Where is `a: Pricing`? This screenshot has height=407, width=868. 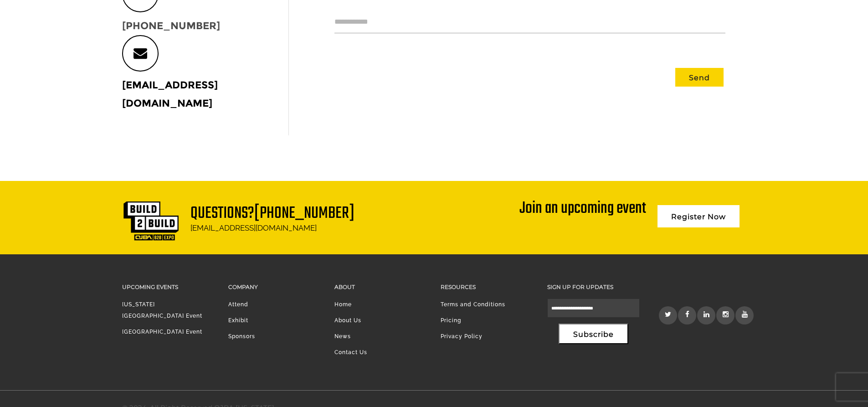 a: Pricing is located at coordinates (451, 320).